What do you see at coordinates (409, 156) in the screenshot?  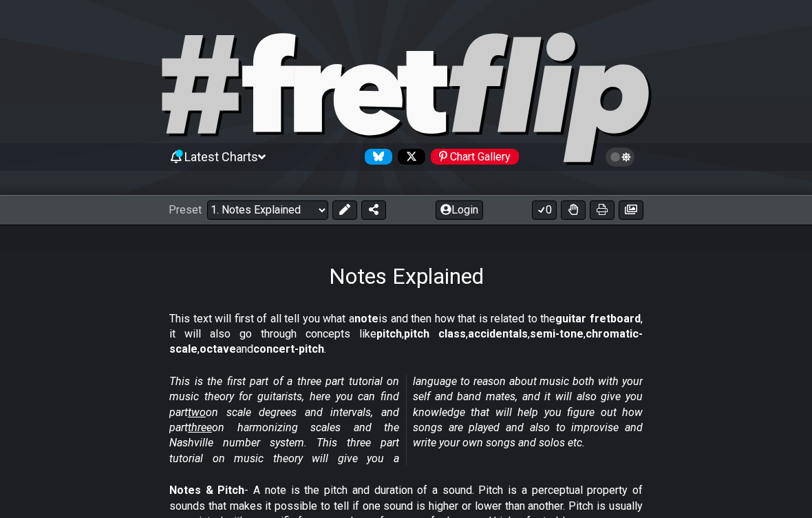 I see `a: Follow #fretflip at X` at bounding box center [409, 156].